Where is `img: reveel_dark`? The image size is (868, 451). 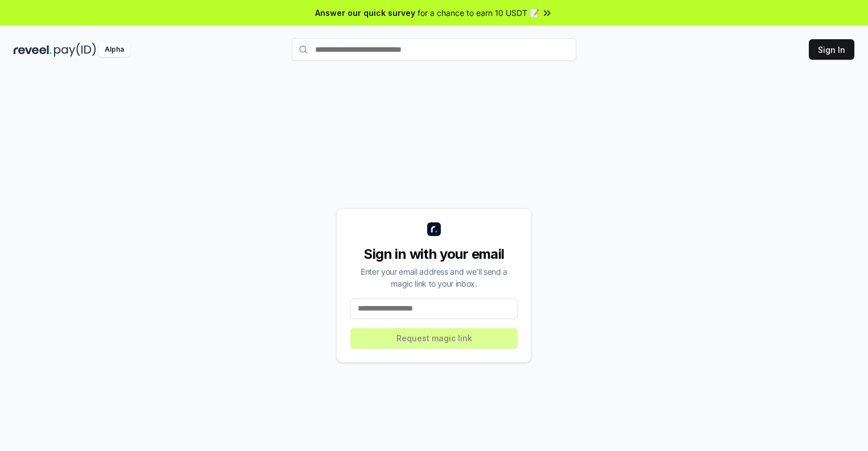
img: reveel_dark is located at coordinates (32, 49).